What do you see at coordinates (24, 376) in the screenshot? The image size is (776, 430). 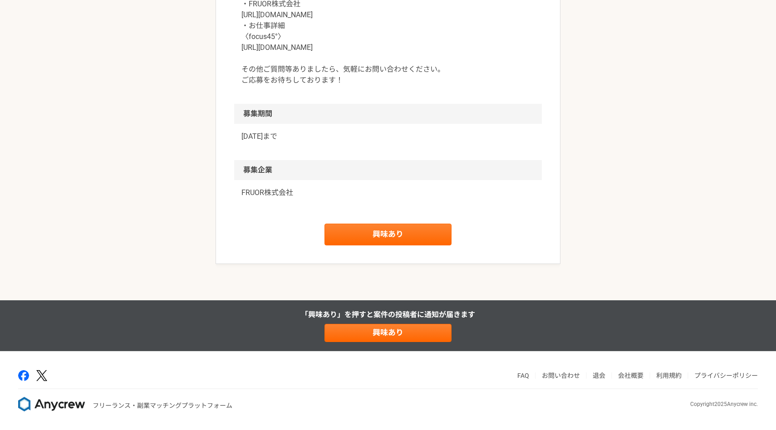 I see `img: facebook-2adfd474.png` at bounding box center [24, 376].